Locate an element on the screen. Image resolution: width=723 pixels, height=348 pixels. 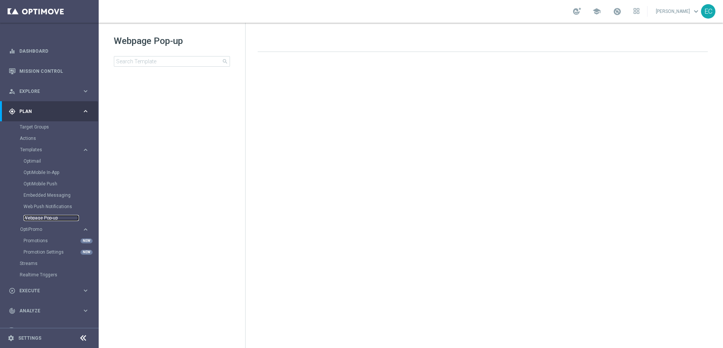
div: Streams is located at coordinates (59, 264).